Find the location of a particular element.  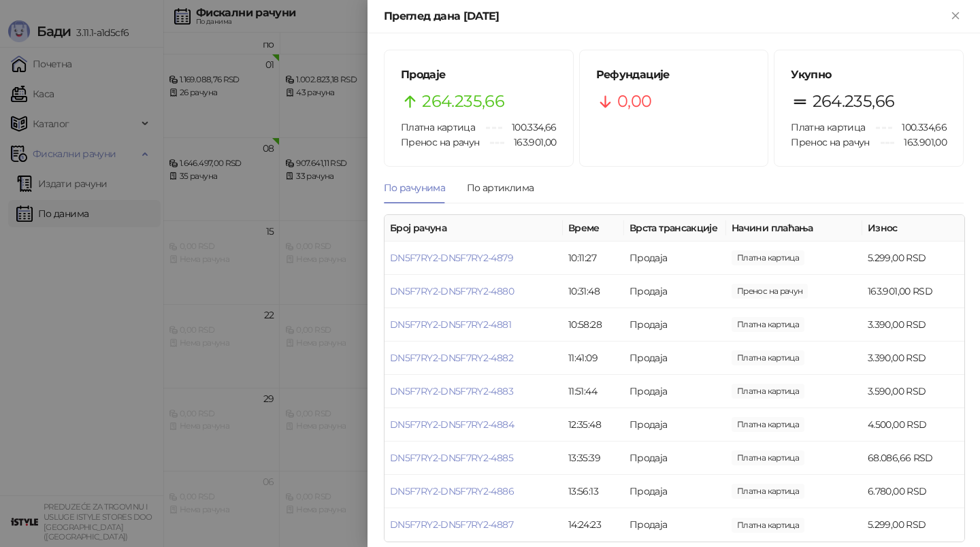

td: 10:11:27 is located at coordinates (593, 258).